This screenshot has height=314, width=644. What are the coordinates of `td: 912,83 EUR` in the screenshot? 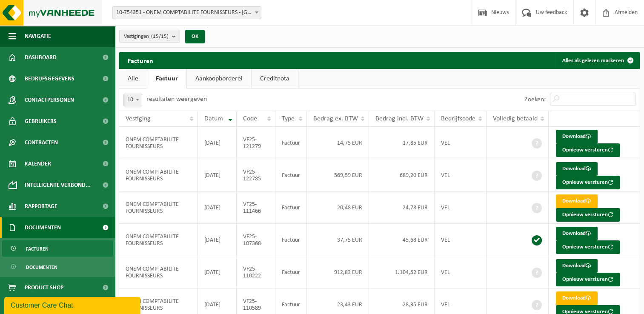 It's located at (338, 272).